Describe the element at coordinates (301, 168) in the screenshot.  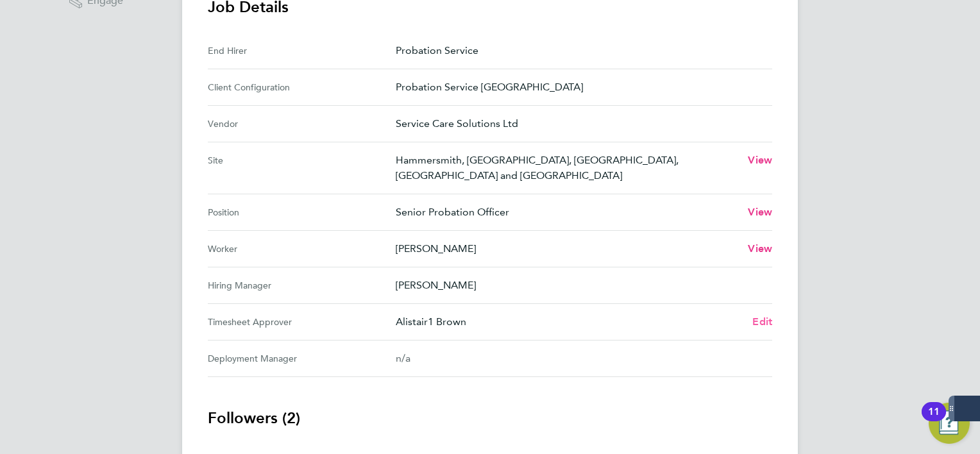
I see `div: Site` at that location.